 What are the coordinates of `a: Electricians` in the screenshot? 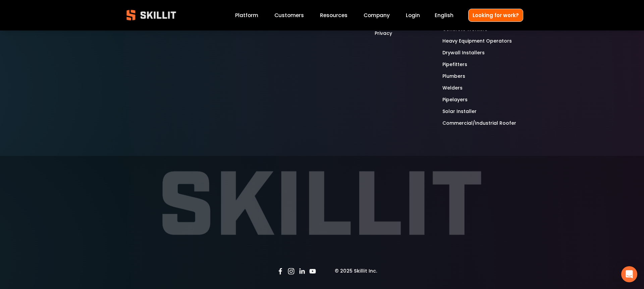 It's located at (456, 6).